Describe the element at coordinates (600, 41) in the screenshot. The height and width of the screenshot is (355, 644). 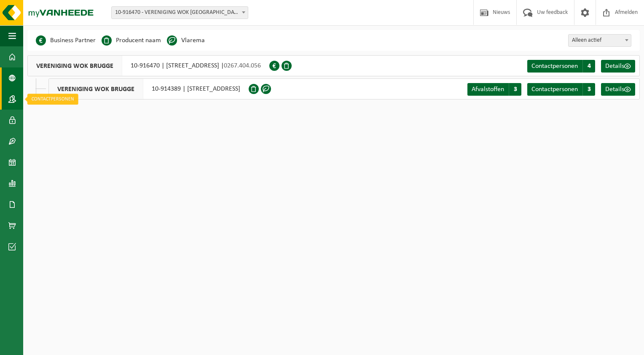
I see `span: Alleen actief` at that location.